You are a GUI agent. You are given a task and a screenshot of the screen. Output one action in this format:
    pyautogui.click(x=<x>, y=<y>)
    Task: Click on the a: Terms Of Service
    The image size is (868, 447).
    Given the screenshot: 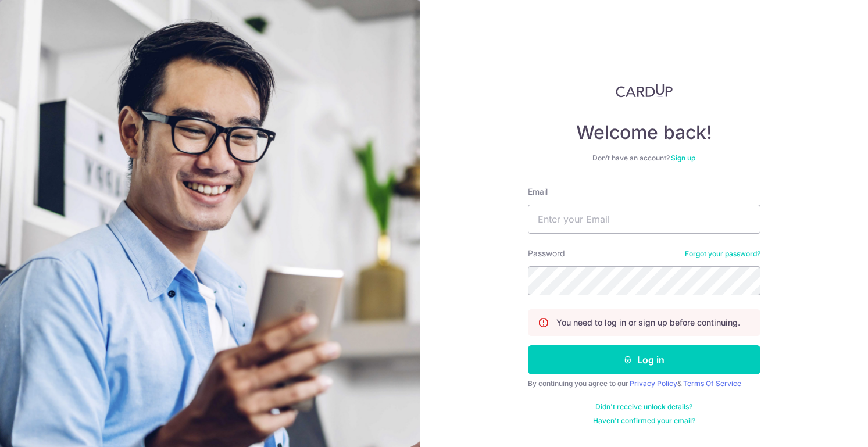 What is the action you would take?
    pyautogui.click(x=712, y=383)
    